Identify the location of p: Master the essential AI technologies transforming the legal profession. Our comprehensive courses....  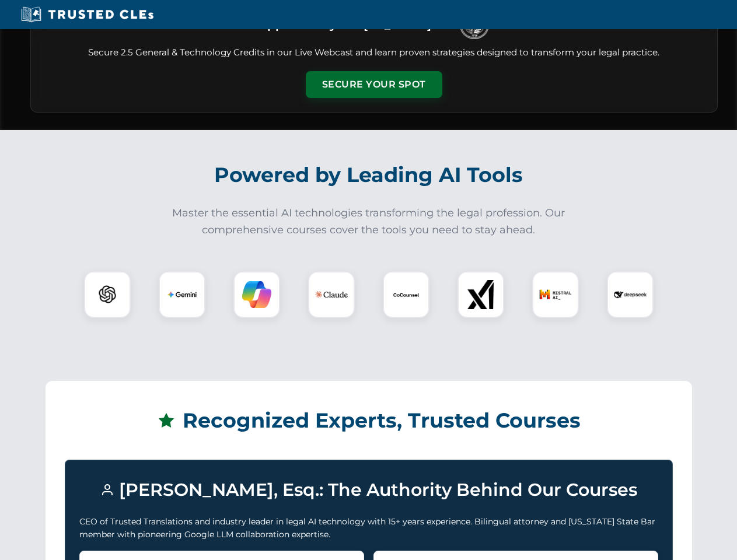
(369, 222).